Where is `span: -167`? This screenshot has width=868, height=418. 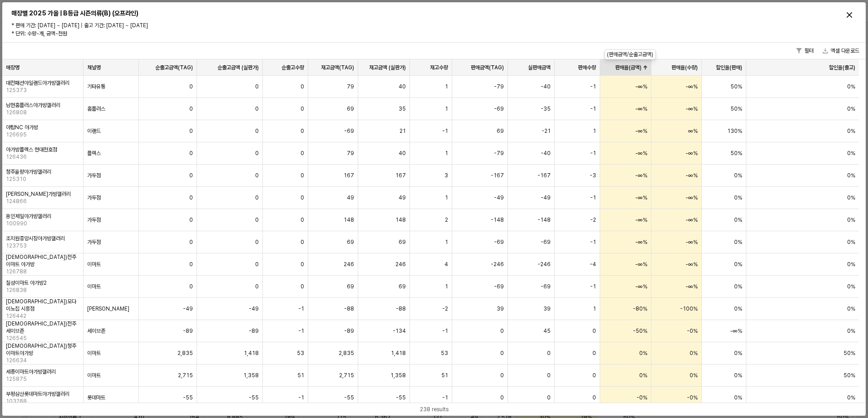
span: -167 is located at coordinates (497, 176).